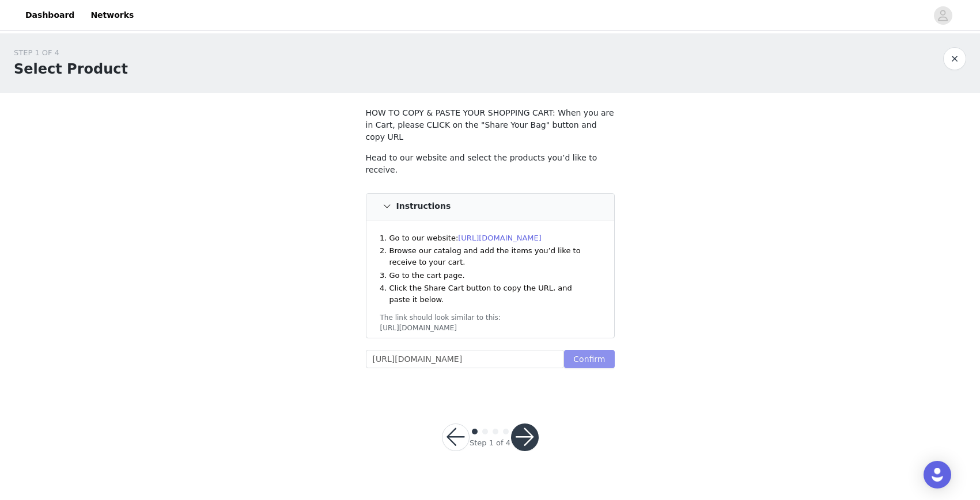 The image size is (980, 500). Describe the element at coordinates (588, 359) in the screenshot. I see `button: Confirm` at that location.